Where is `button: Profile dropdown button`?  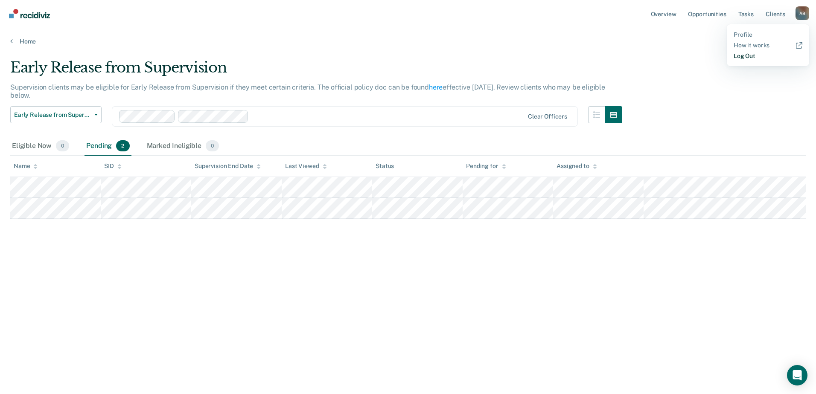 button: Profile dropdown button is located at coordinates (802, 13).